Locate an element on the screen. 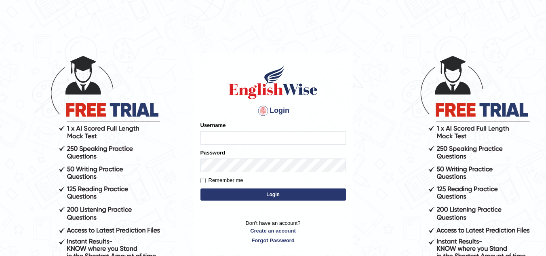  img: Logo of English Wise sign in for intelligent practice with AI is located at coordinates (273, 82).